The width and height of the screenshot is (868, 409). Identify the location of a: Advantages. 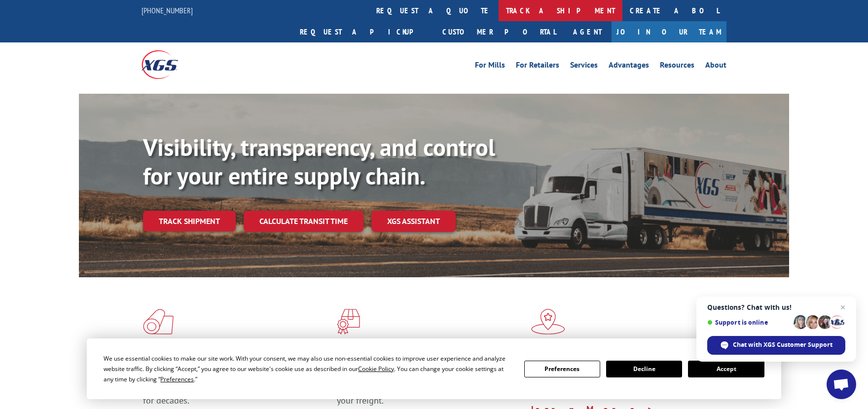
(628, 67).